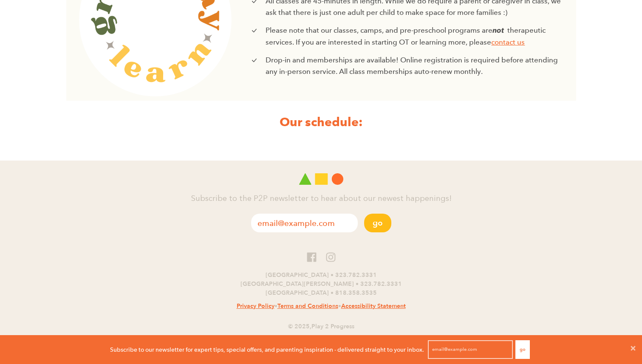  I want to click on a: Privacy Policy, so click(255, 306).